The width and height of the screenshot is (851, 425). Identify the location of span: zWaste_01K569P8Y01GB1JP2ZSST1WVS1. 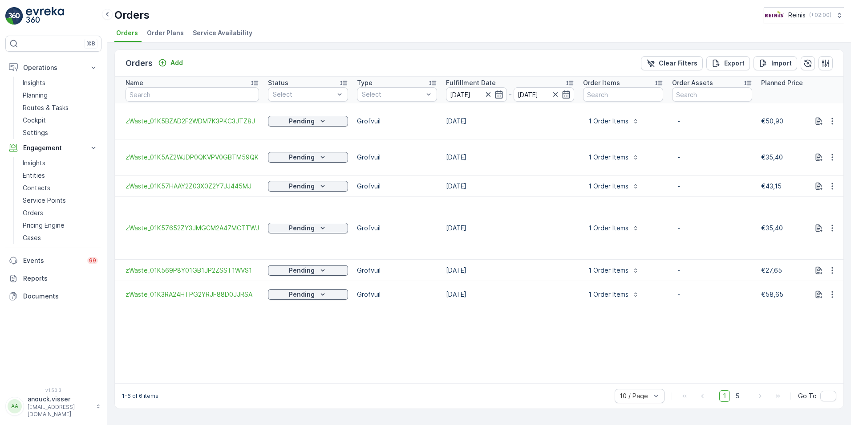
(192, 270).